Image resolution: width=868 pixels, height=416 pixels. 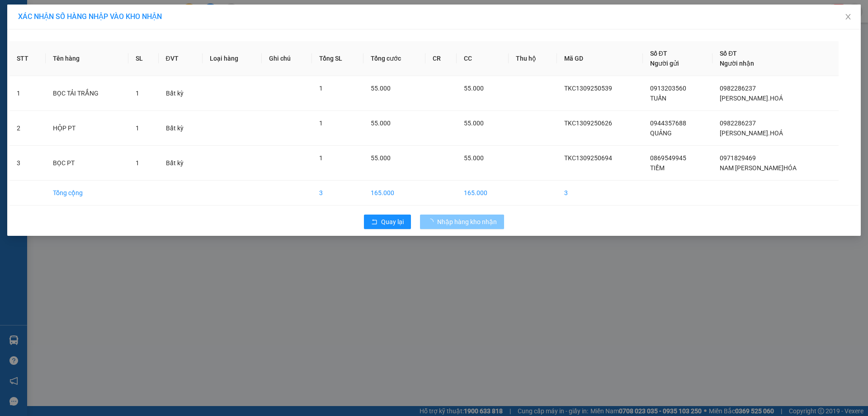 What do you see at coordinates (467, 222) in the screenshot?
I see `span: Nhập hàng kho nhận` at bounding box center [467, 222].